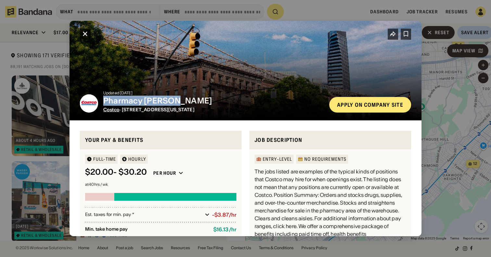 Image resolution: width=491 pixels, height=257 pixels. Describe the element at coordinates (111, 109) in the screenshot. I see `span: Costco` at that location.